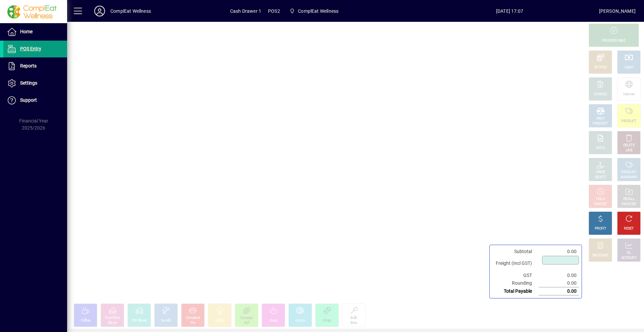 The image size is (644, 332). What do you see at coordinates (246, 318) in the screenshot?
I see `div: Sausage` at bounding box center [246, 318].